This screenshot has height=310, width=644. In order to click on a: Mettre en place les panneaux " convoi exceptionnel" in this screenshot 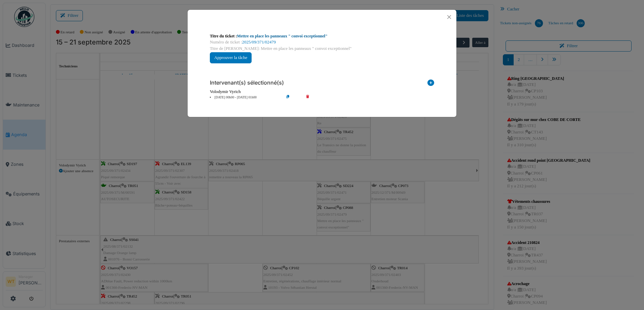, I will do `click(282, 36)`.